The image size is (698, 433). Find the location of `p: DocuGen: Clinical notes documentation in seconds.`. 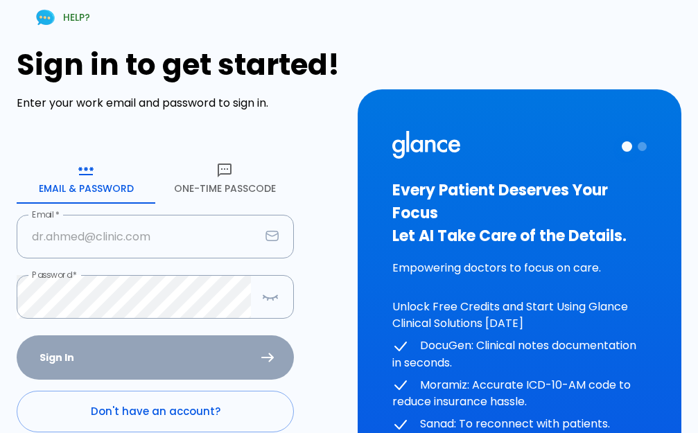

p: DocuGen: Clinical notes documentation in seconds. is located at coordinates (520, 354).